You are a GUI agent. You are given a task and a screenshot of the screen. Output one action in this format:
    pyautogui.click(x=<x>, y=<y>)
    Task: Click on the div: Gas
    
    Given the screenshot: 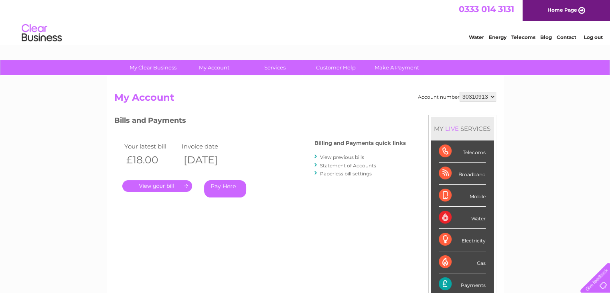 What is the action you would take?
    pyautogui.click(x=462, y=262)
    